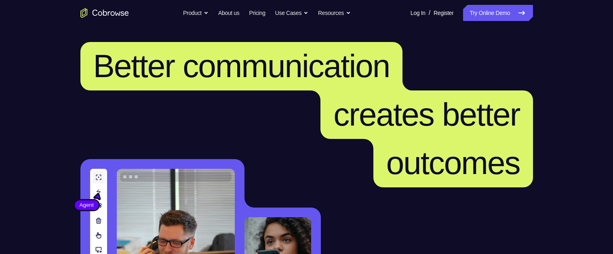 This screenshot has height=254, width=613. I want to click on a: Try Online Demo, so click(498, 13).